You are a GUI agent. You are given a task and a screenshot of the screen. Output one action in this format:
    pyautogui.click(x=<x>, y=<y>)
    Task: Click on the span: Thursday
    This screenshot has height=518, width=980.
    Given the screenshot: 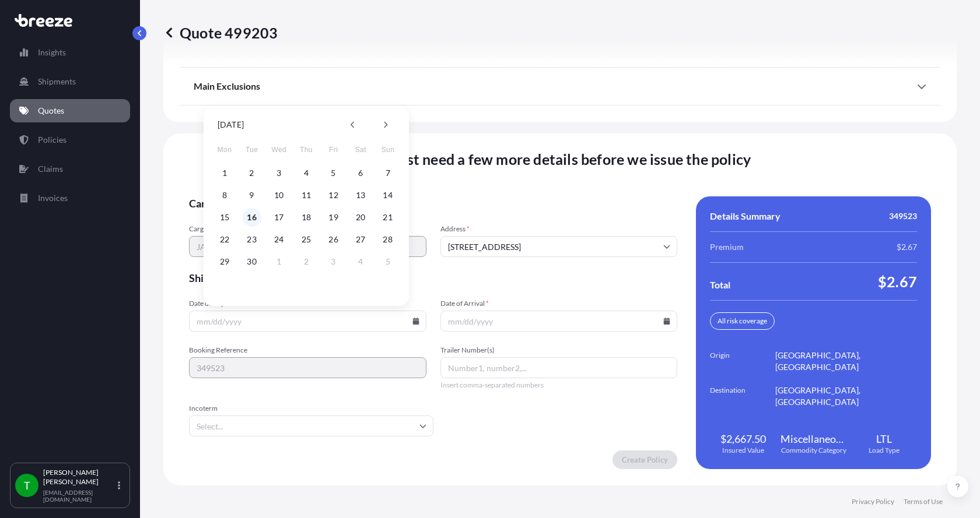 What is the action you would take?
    pyautogui.click(x=306, y=150)
    